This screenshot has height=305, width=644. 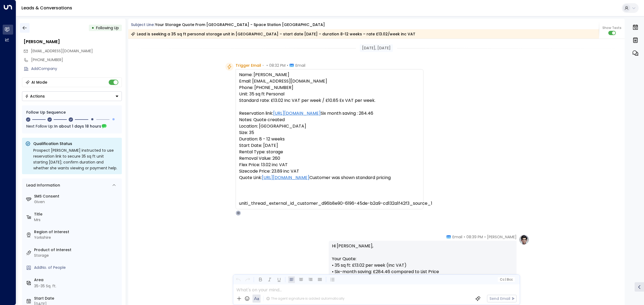 What do you see at coordinates (77, 299) in the screenshot?
I see `label: Start Date` at bounding box center [77, 299].